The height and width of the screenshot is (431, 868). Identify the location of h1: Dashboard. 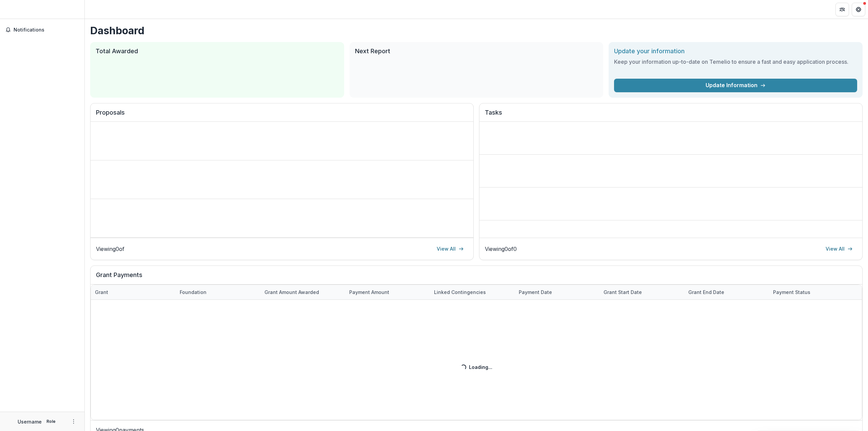
(476, 31).